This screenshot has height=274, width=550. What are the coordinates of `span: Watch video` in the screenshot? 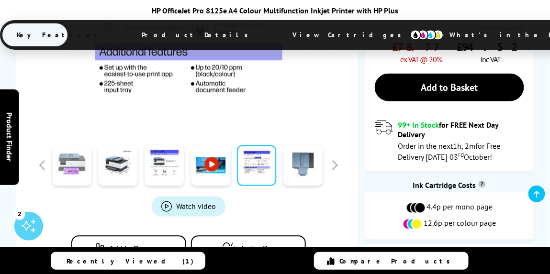 It's located at (196, 207).